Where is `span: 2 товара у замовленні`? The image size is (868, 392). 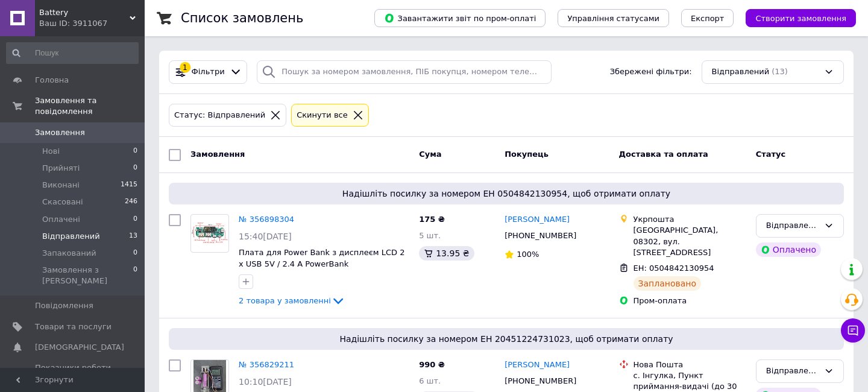 span: 2 товара у замовленні is located at coordinates (285, 300).